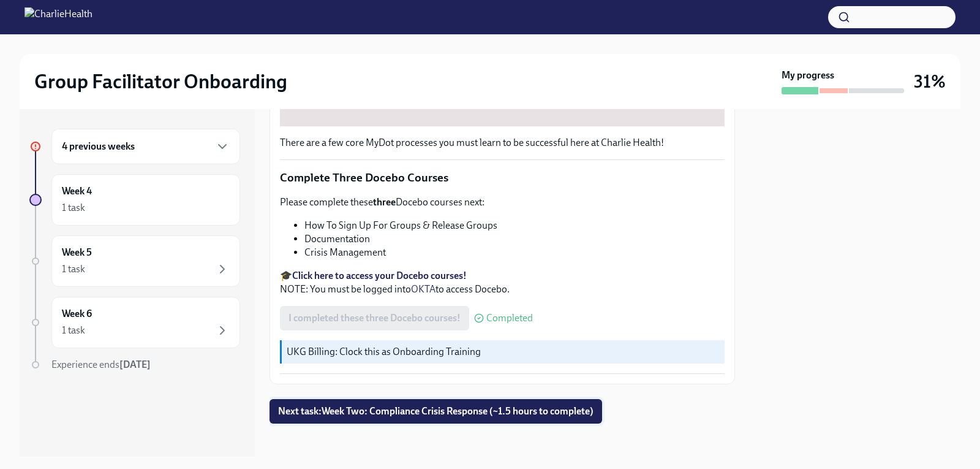 The height and width of the screenshot is (469, 980). What do you see at coordinates (146, 147) in the screenshot?
I see `div: 4 previous weeks` at bounding box center [146, 147].